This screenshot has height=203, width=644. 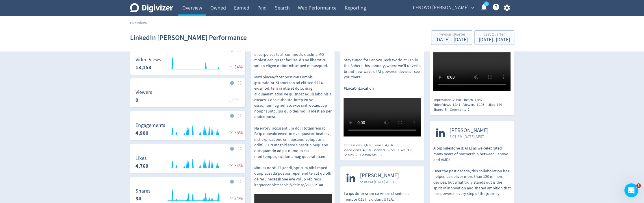 I want to click on div: Previous Quarter, so click(x=452, y=34).